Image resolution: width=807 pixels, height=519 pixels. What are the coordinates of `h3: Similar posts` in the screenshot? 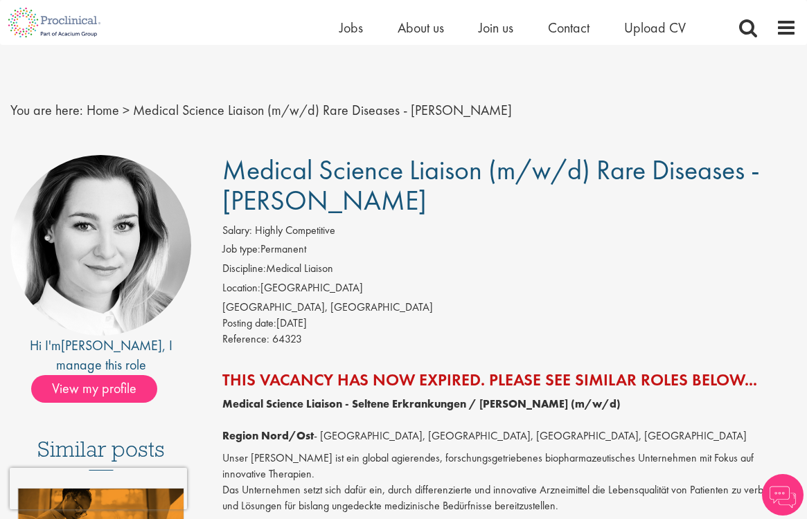 It's located at (101, 454).